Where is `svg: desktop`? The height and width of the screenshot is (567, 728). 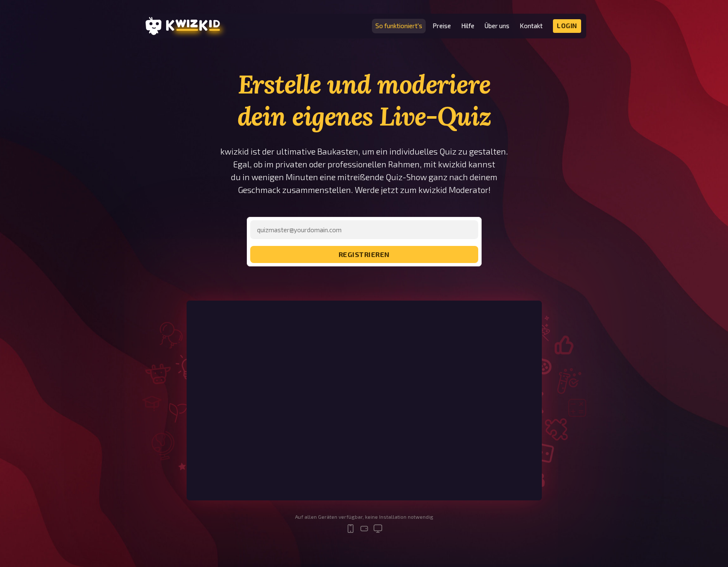 svg: desktop is located at coordinates (378, 529).